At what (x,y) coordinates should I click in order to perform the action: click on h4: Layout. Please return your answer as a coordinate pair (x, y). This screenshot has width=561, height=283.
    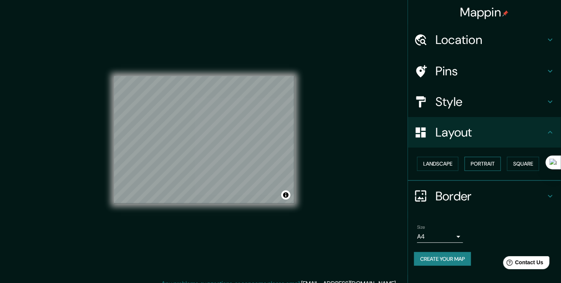
    Looking at the image, I should click on (490, 132).